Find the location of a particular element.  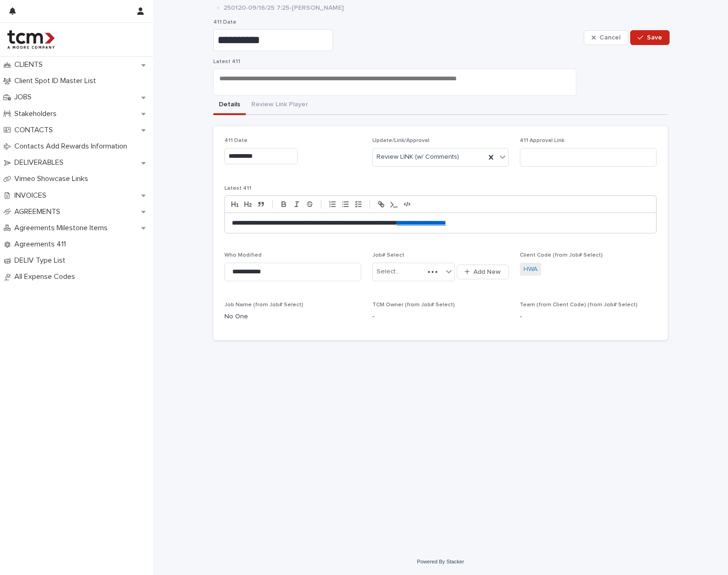

p: JOBS is located at coordinates (25, 97).